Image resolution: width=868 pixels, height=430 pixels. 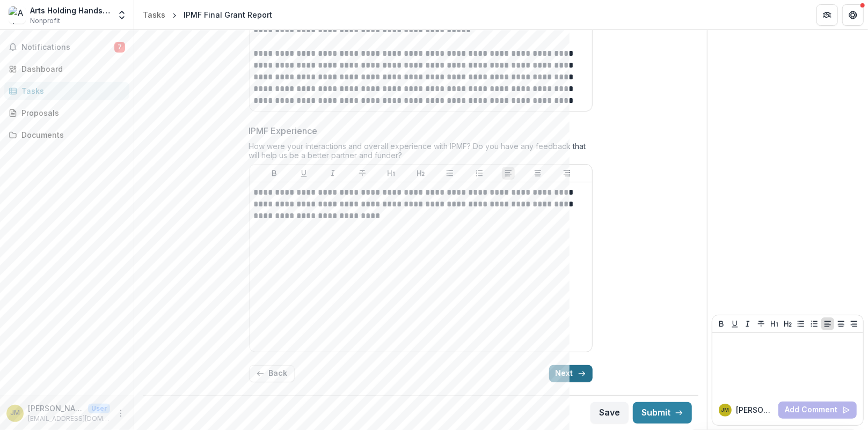 What do you see at coordinates (45, 21) in the screenshot?
I see `span: Nonprofit` at bounding box center [45, 21].